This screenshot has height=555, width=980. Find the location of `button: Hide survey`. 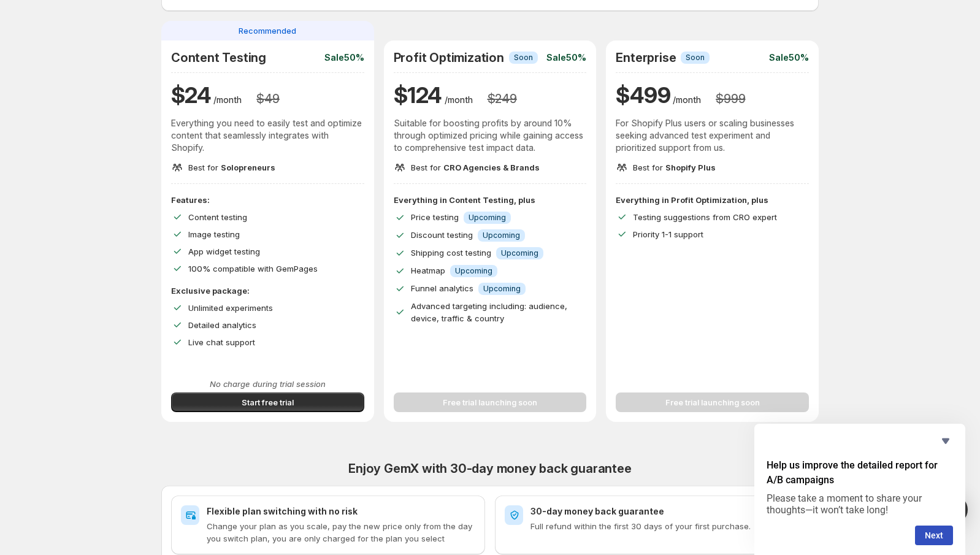

button: Hide survey is located at coordinates (946, 441).